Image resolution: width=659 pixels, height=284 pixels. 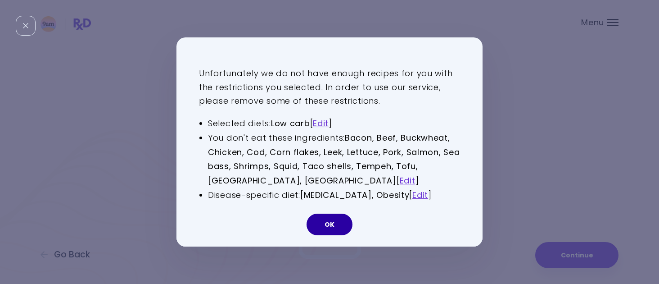 I want to click on div: Close, so click(x=26, y=26).